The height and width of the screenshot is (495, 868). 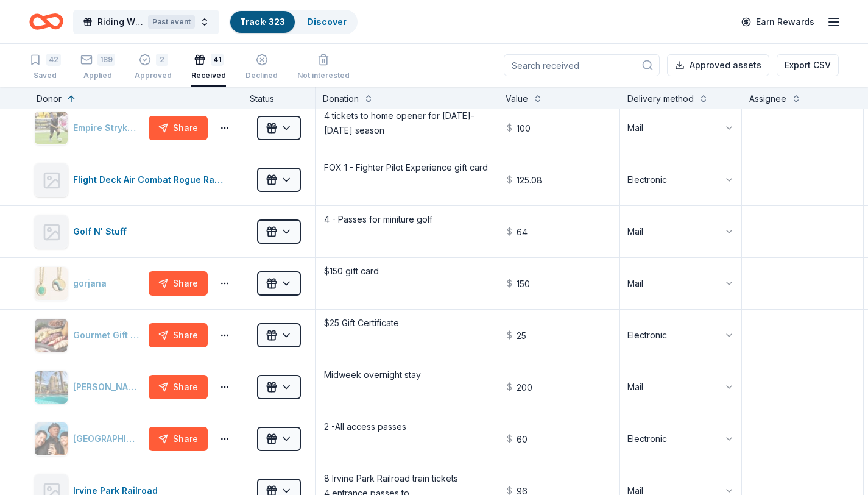 What do you see at coordinates (406, 439) in the screenshot?
I see `textarea: 2 -All access passes` at bounding box center [406, 439].